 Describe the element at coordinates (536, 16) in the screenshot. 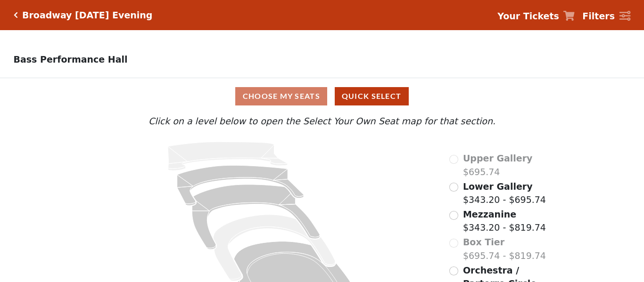

I see `a: Your Tickets` at that location.